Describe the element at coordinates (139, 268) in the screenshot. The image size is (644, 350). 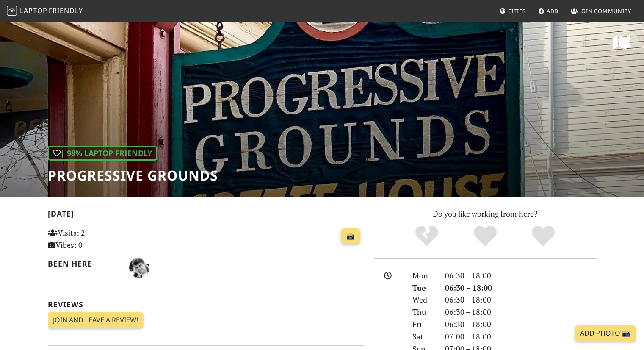
I see `img: 2406-vlad.jpg` at that location.